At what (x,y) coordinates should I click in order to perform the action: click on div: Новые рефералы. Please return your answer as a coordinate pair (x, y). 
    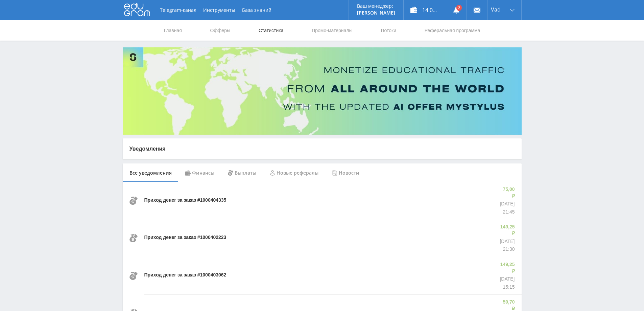
    Looking at the image, I should click on (294, 173).